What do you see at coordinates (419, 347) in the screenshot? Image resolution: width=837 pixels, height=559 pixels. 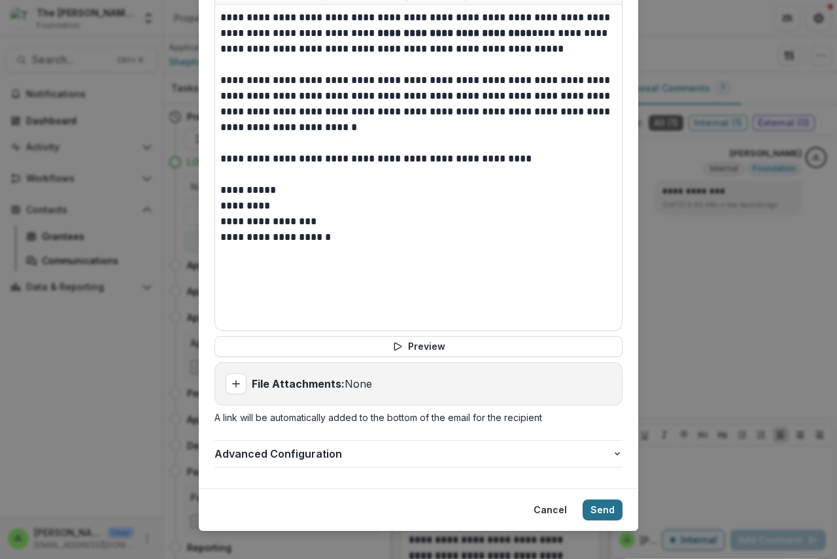 I see `button: Preview` at bounding box center [419, 347].